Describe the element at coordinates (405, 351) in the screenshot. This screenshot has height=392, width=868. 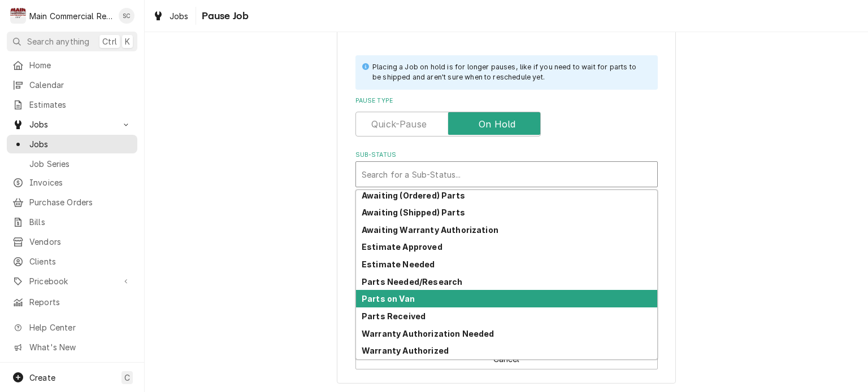
I see `strong: Warranty Authorized` at that location.